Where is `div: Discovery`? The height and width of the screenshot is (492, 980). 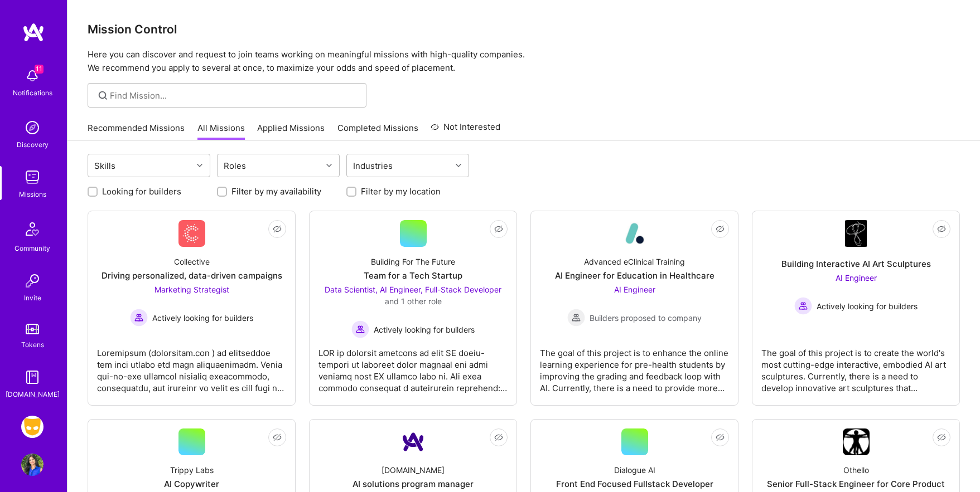 div: Discovery is located at coordinates (32, 145).